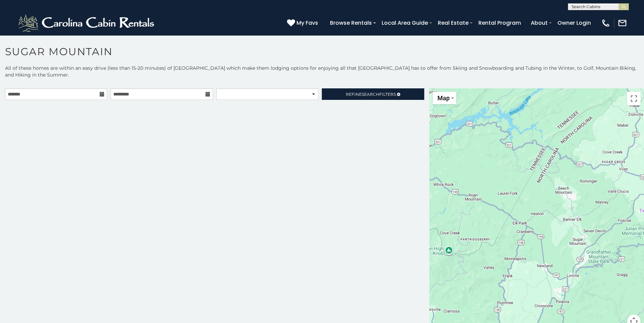 The height and width of the screenshot is (323, 644). I want to click on a: About, so click(540, 23).